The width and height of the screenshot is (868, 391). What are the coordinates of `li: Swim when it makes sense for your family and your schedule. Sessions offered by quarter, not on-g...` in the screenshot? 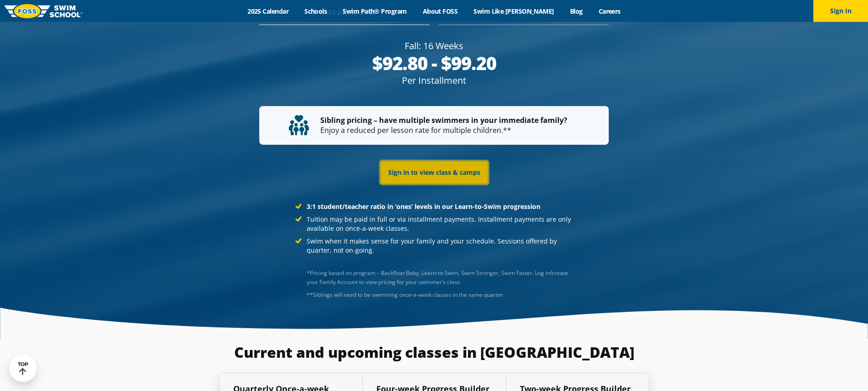 It's located at (434, 246).